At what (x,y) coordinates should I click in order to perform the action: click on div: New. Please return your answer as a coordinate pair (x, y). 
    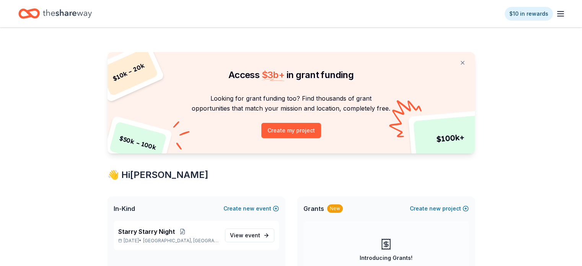
    Looking at the image, I should click on (335, 208).